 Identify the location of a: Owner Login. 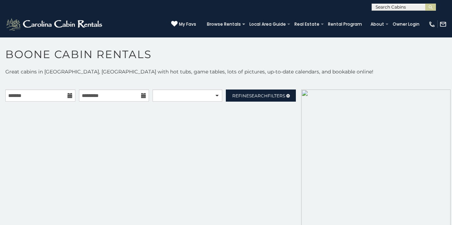
(406, 24).